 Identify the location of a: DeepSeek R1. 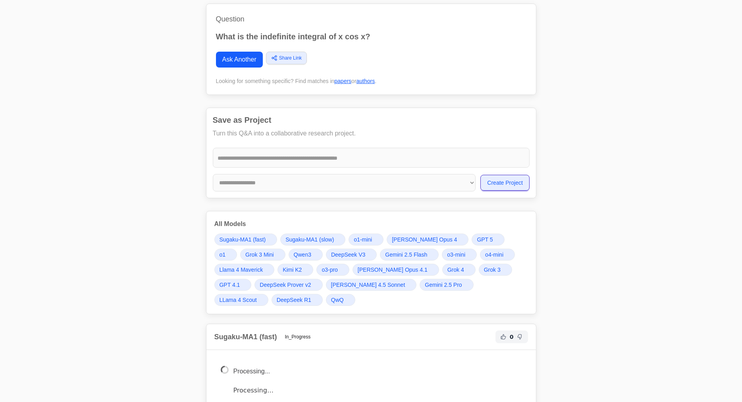
(297, 300).